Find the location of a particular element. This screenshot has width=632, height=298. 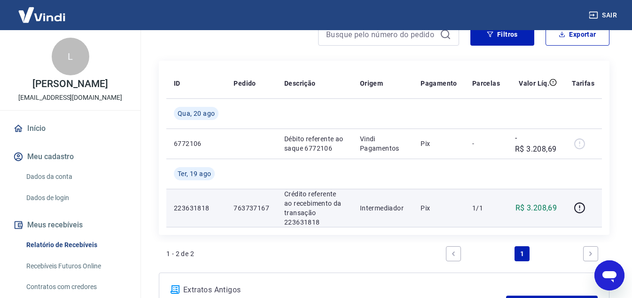

p: Débito referente ao saque 6772106 is located at coordinates (315, 143).